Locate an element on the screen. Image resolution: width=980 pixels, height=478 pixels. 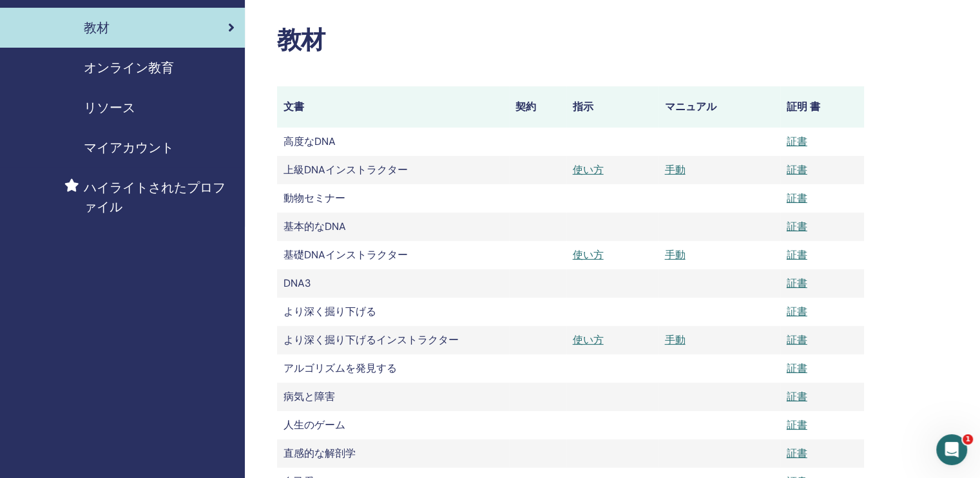
th: 証明 書 is located at coordinates (822, 107).